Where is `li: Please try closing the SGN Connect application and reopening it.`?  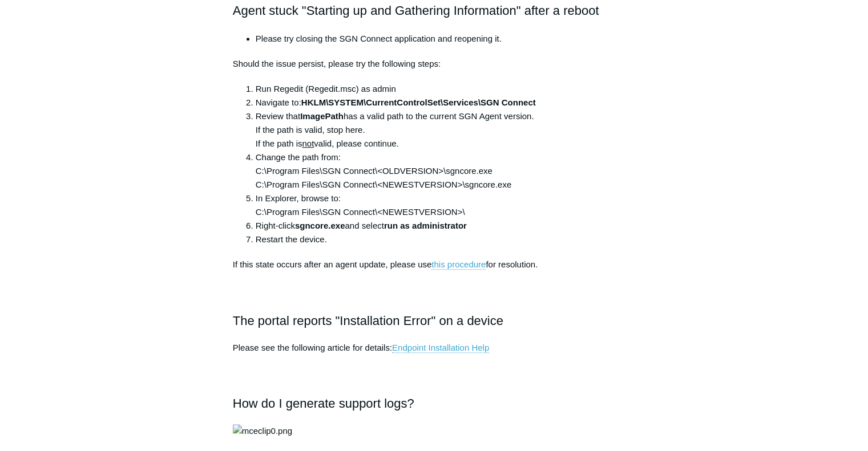
li: Please try closing the SGN Connect application and reopening it. is located at coordinates (445, 39).